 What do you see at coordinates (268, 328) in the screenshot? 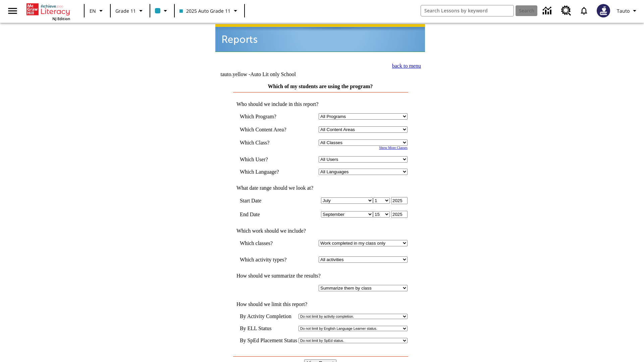
I see `td: By ELL Status` at bounding box center [268, 328].